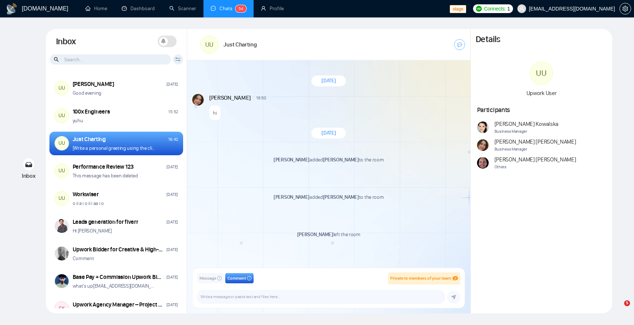  What do you see at coordinates (62, 281) in the screenshot?
I see `img: Taimoor Mansoor` at bounding box center [62, 281].